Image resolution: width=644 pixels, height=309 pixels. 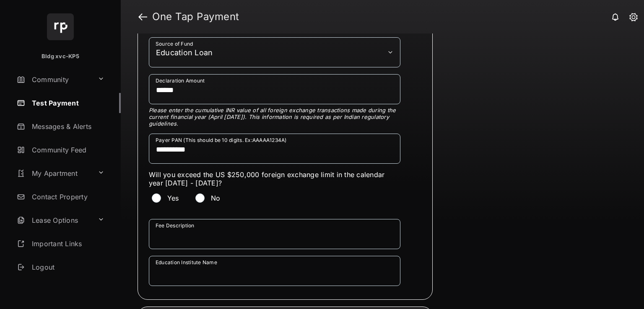 I want to click on label: Yes, so click(x=173, y=198).